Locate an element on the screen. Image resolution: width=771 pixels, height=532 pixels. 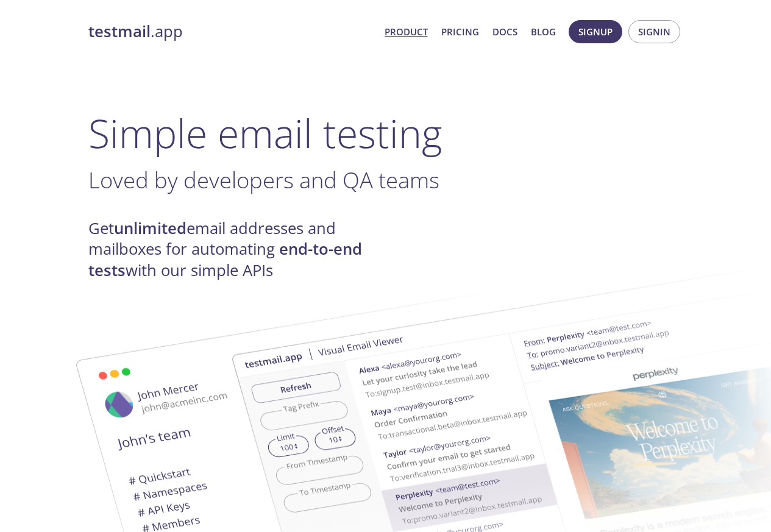
a: Blog is located at coordinates (543, 32).